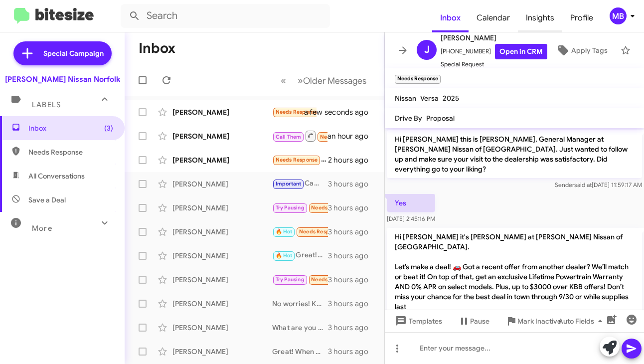  I want to click on a: Open in CRM, so click(521, 52).